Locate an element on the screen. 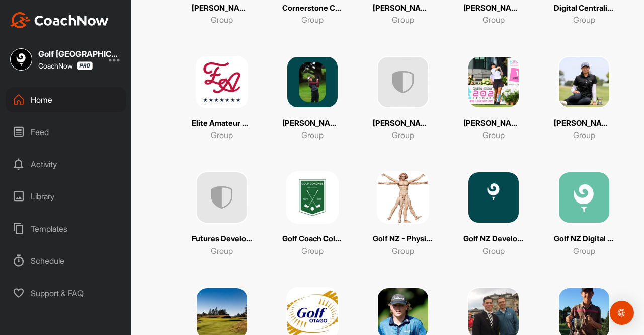  img: CoachNow is located at coordinates (59, 20).